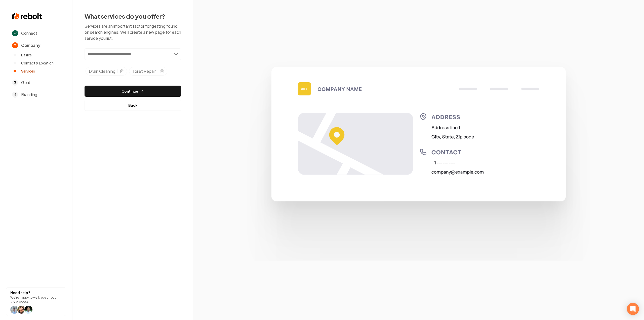  What do you see at coordinates (15, 45) in the screenshot?
I see `span: 2` at bounding box center [15, 45].